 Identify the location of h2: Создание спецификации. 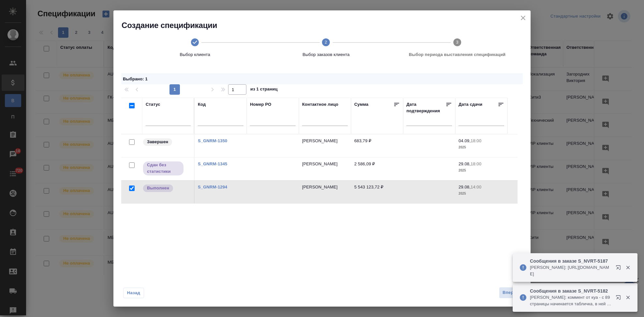
(326, 25).